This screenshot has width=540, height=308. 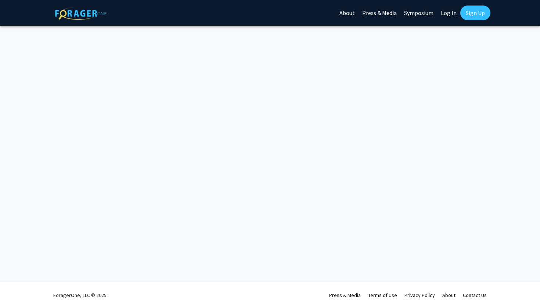 What do you see at coordinates (81, 13) in the screenshot?
I see `img: ForagerOne Logo` at bounding box center [81, 13].